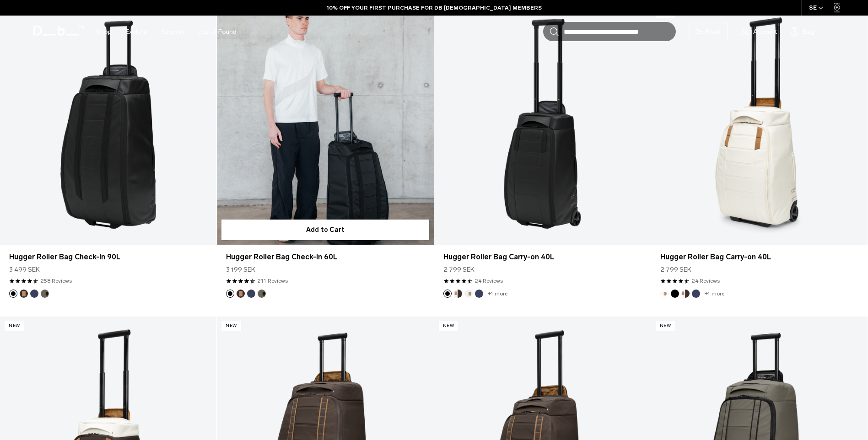  Describe the element at coordinates (802, 31) in the screenshot. I see `button: Bag` at that location.